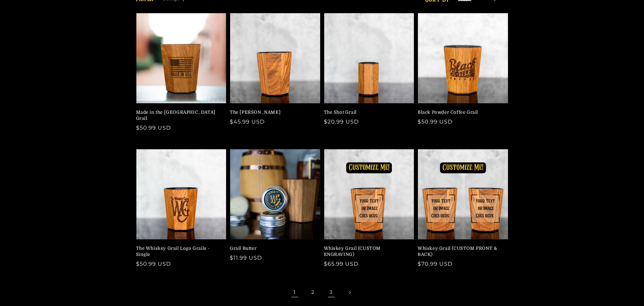 This screenshot has height=306, width=644. Describe the element at coordinates (367, 252) in the screenshot. I see `a: Whiskey Grail (CUSTOM ENGRAVING)` at that location.